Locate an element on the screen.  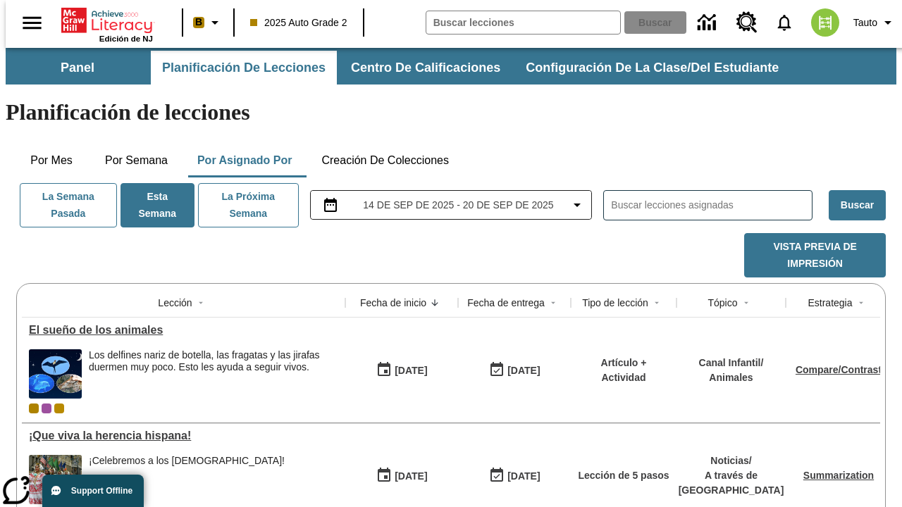
a: Centro de información is located at coordinates (708, 23).